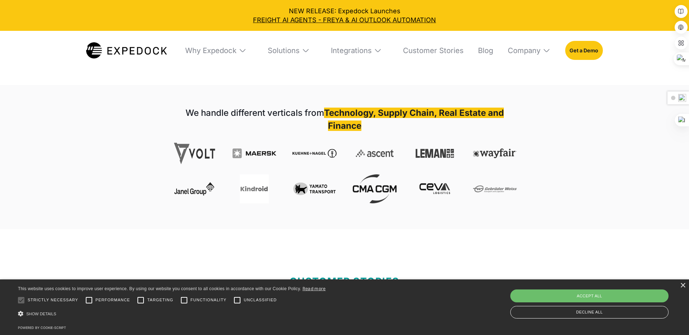  What do you see at coordinates (42, 328) in the screenshot?
I see `a: Powered by cookie-script` at bounding box center [42, 328].